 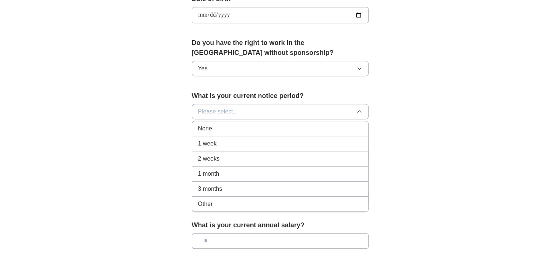 What do you see at coordinates (206, 204) in the screenshot?
I see `span: Other` at bounding box center [206, 204].